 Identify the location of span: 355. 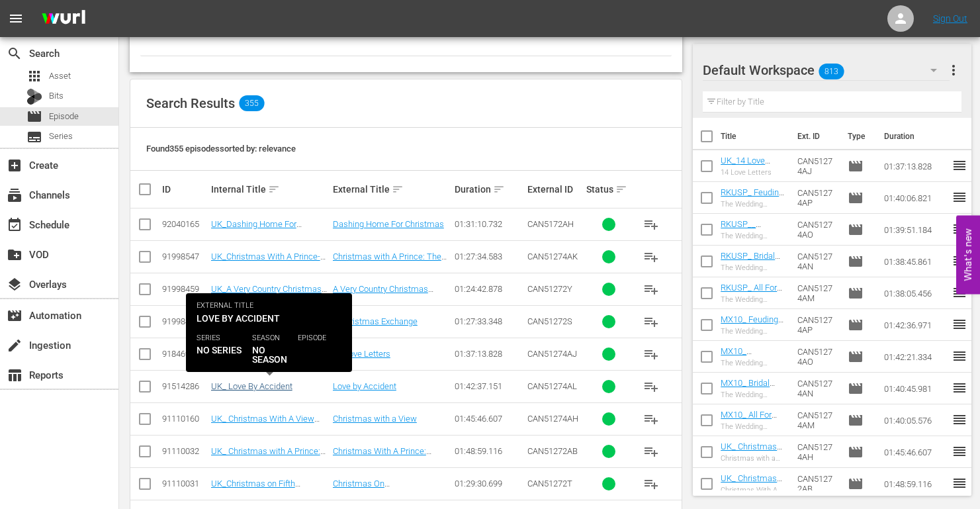
(252, 103).